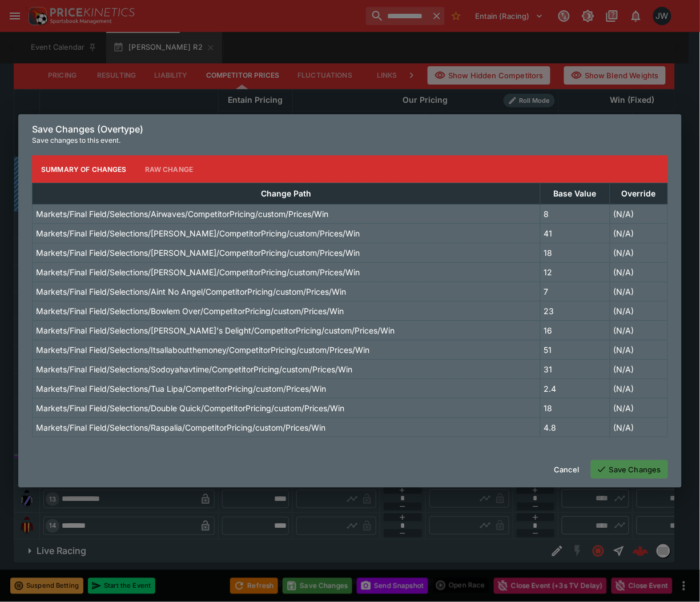 The height and width of the screenshot is (602, 700). Describe the element at coordinates (350, 140) in the screenshot. I see `p: Save changes to this event.` at that location.